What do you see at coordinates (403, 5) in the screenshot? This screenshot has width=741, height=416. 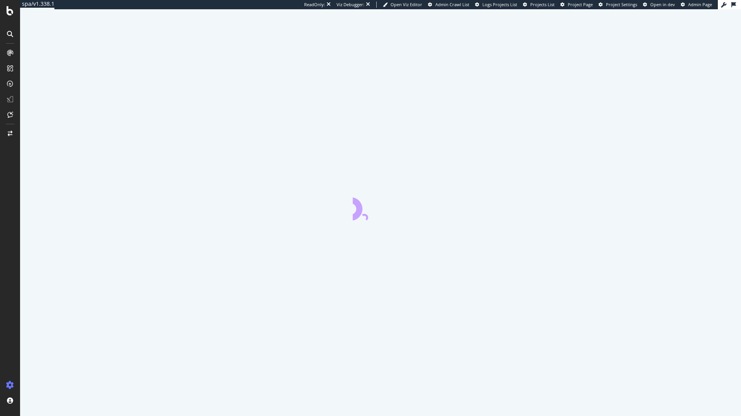 I see `a: Open Viz Editor` at bounding box center [403, 5].